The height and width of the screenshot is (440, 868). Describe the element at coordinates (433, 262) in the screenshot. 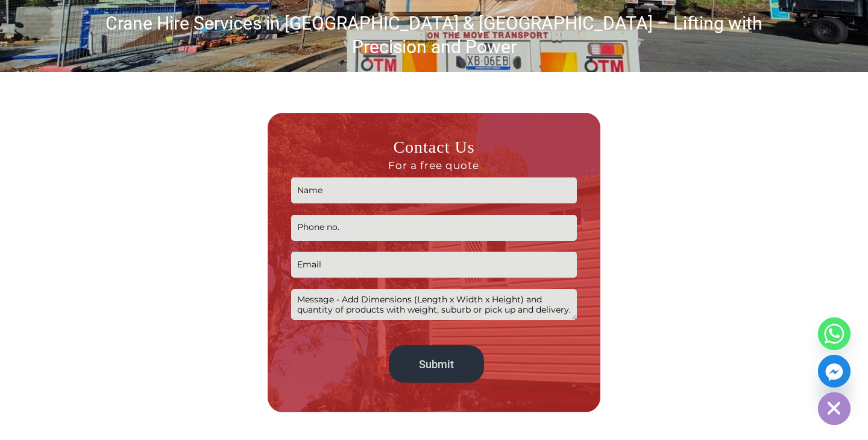

I see `form: Contact form` at that location.